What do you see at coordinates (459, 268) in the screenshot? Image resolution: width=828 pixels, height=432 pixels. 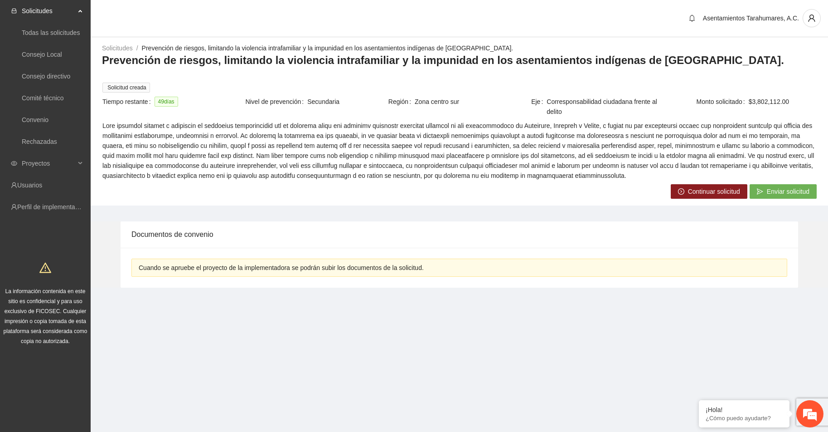 I see `div: Cuando se apruebe el proyecto de la implementadora se podrán subir los documentos de la solicitud.` at bounding box center [459, 268].